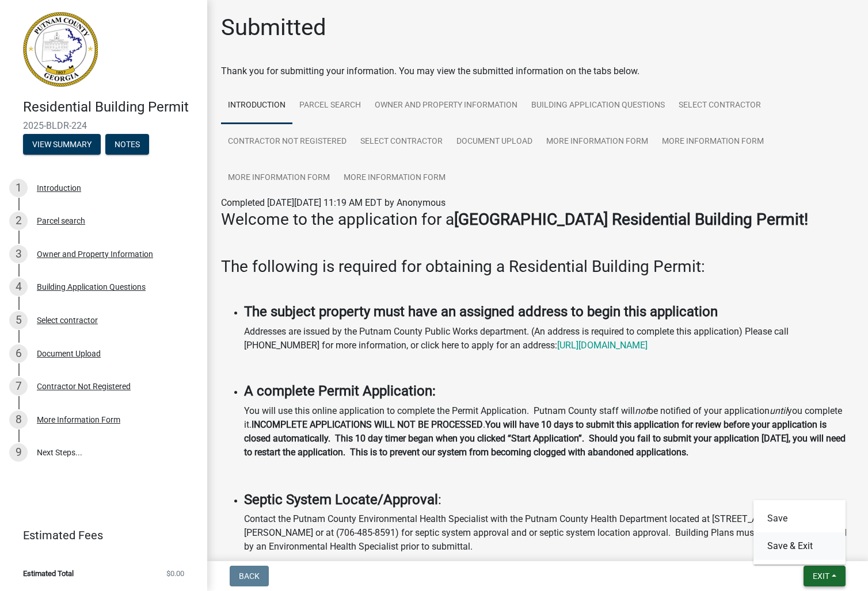 This screenshot has height=591, width=868. What do you see at coordinates (799, 547) in the screenshot?
I see `button: Save & Exit` at bounding box center [799, 547].